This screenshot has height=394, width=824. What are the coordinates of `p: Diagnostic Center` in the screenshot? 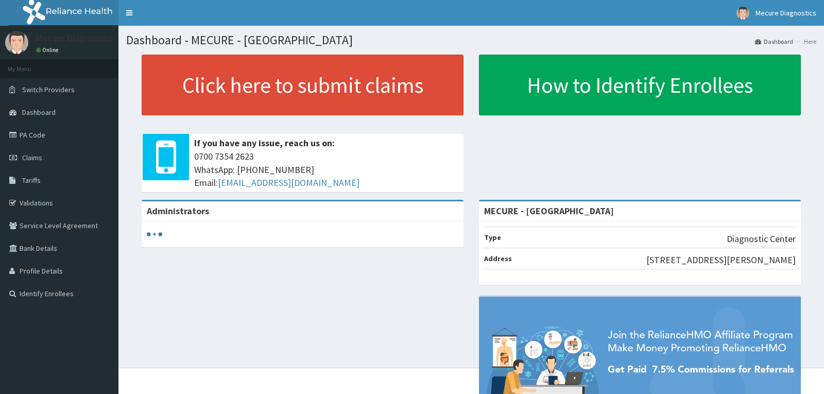 It's located at (761, 239).